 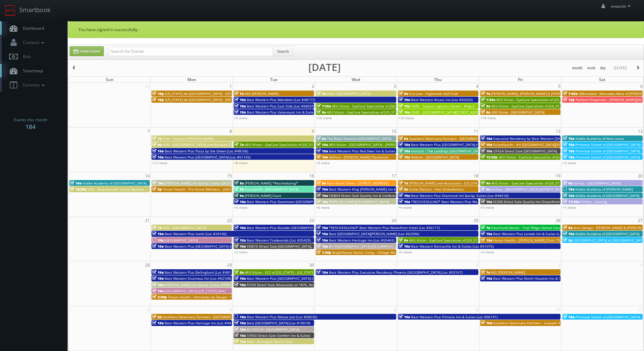 What do you see at coordinates (570, 94) in the screenshot?
I see `span: 7:45a` at bounding box center [570, 94].